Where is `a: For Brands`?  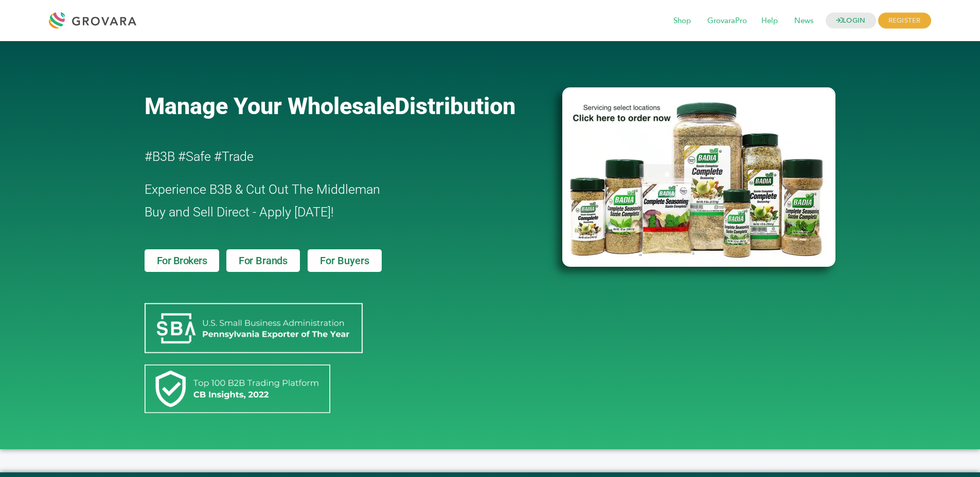 a: For Brands is located at coordinates (263, 260).